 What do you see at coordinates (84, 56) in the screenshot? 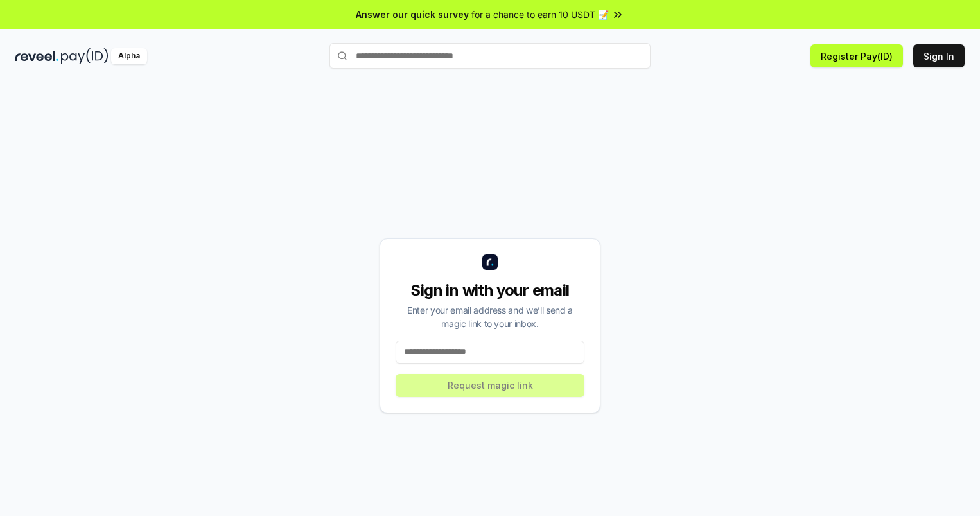
I see `img: pay_id` at bounding box center [84, 56].